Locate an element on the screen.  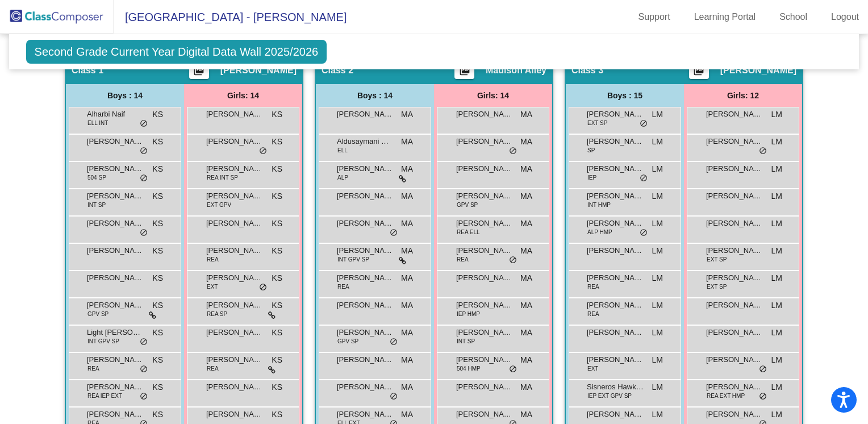
span: INT HMP is located at coordinates (598, 205).